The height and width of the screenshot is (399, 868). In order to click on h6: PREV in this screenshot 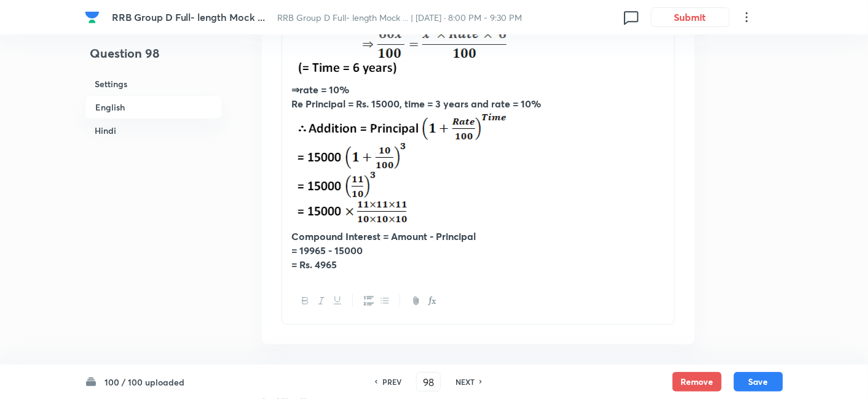, I will do `click(392, 382)`.